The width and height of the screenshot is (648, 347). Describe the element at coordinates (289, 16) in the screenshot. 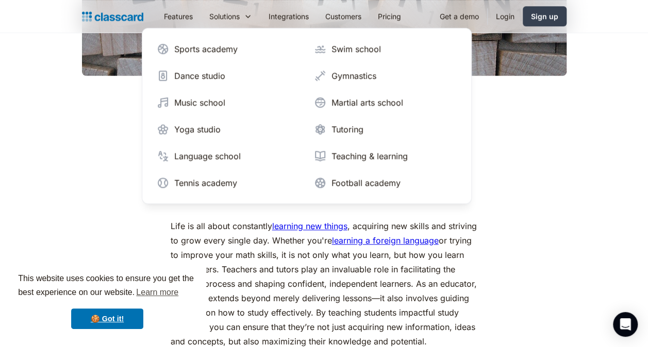

I see `a: Integrations` at that location.